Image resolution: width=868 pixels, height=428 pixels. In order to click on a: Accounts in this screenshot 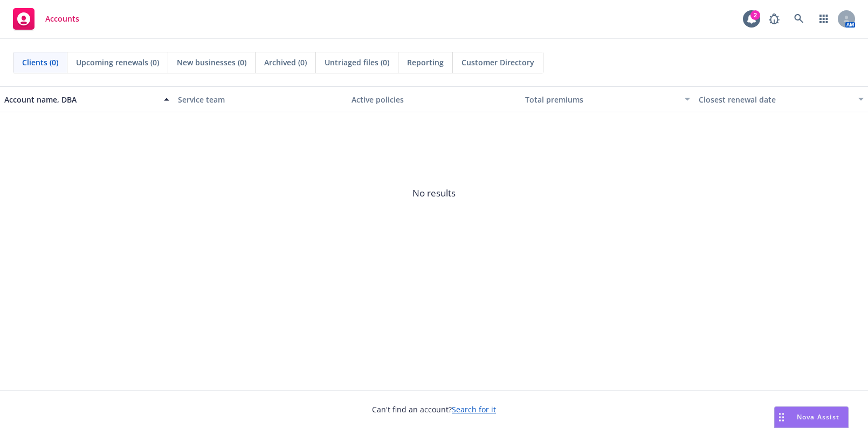, I will do `click(46, 19)`.